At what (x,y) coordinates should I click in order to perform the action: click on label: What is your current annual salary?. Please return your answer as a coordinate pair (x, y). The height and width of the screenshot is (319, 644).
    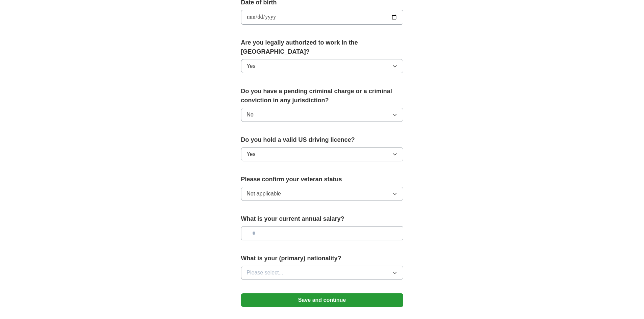
    Looking at the image, I should click on (322, 219).